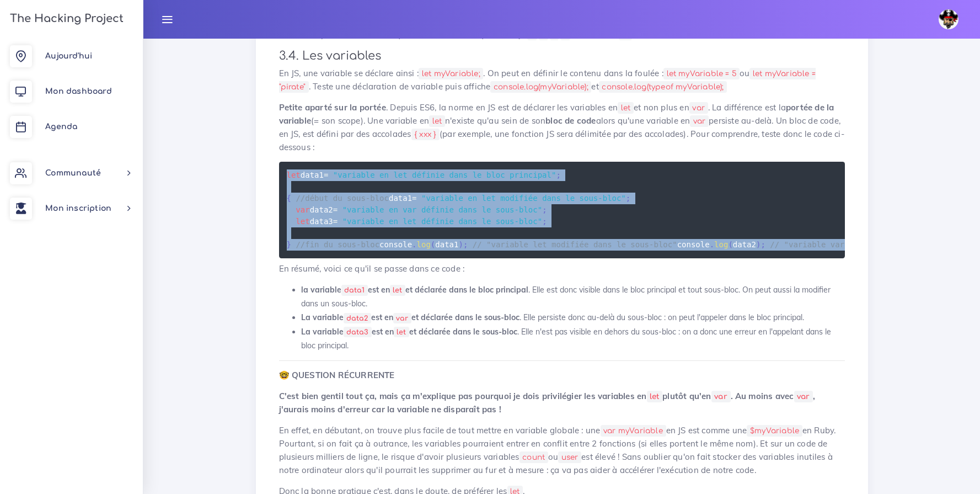  What do you see at coordinates (701, 74) in the screenshot?
I see `code: let myVariable = 5` at bounding box center [701, 74].